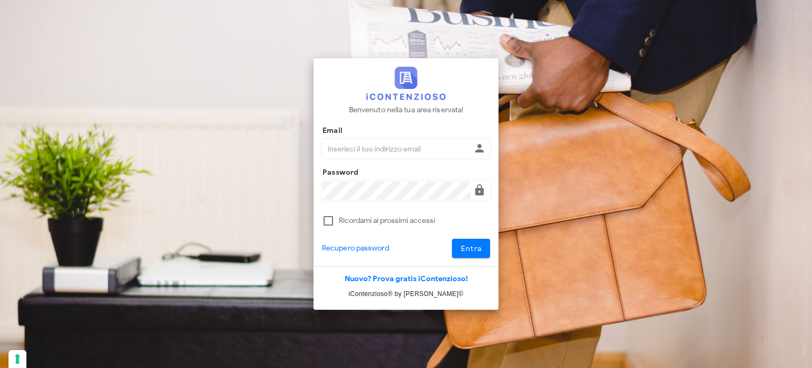 This screenshot has width=812, height=368. What do you see at coordinates (406, 278) in the screenshot?
I see `a: Nuovo? Prova gratis iContenzioso!` at bounding box center [406, 278].